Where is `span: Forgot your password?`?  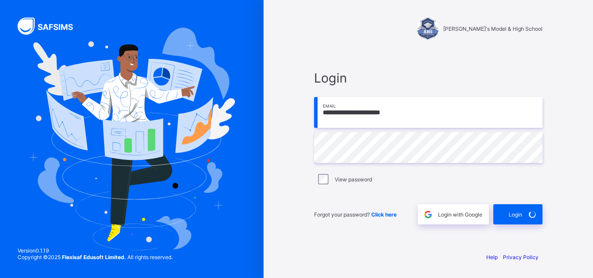
span: Forgot your password? is located at coordinates (355, 214).